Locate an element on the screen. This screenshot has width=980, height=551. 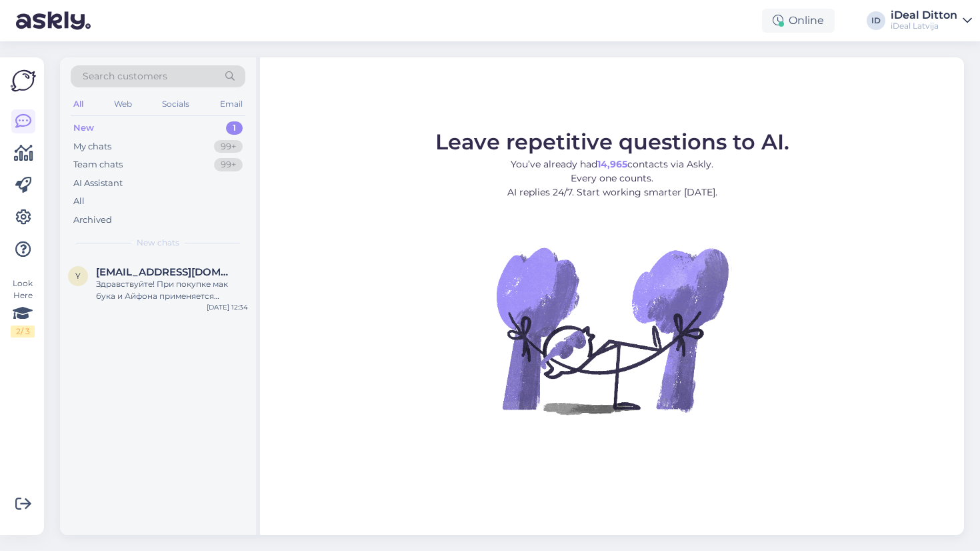
span: New chats is located at coordinates (158, 243).